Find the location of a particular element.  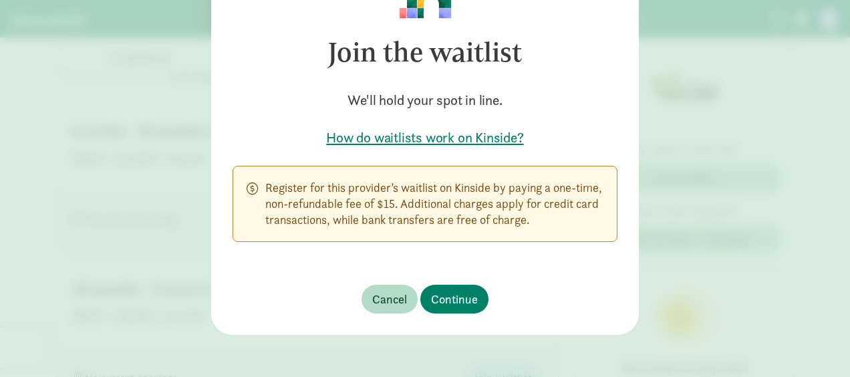

h5: We'll hold your spot in line. is located at coordinates (425, 100).